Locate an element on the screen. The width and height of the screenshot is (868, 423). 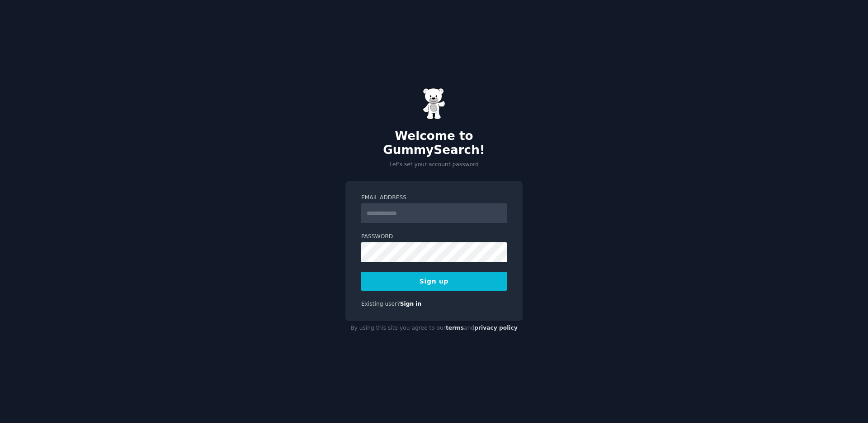
button: Sign up is located at coordinates (434, 281).